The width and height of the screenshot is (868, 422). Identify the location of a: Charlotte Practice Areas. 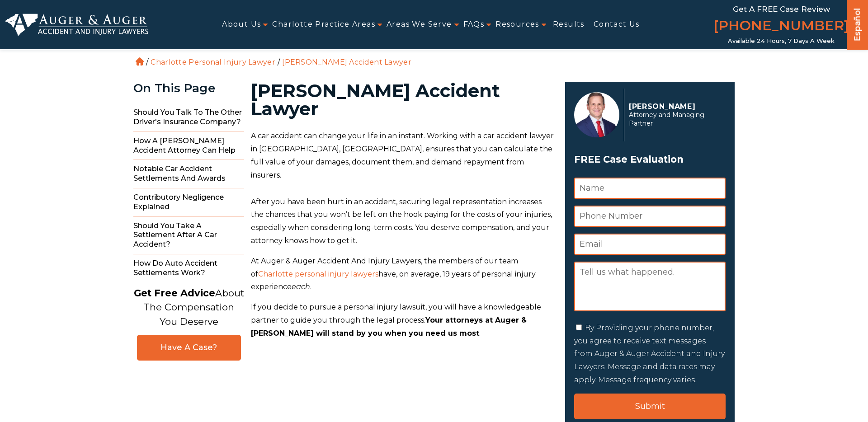
(323, 25).